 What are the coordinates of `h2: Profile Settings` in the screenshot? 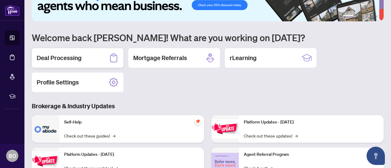 It's located at (58, 82).